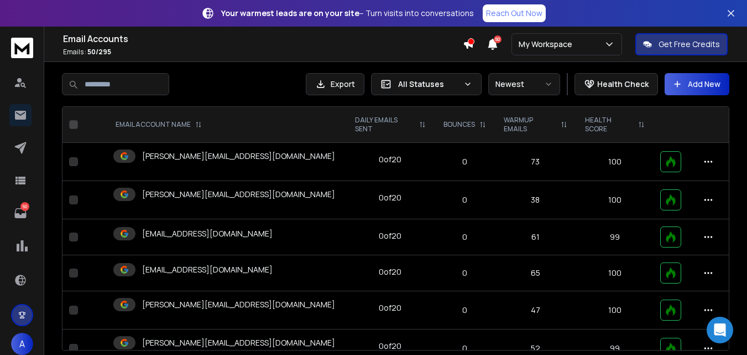 The height and width of the screenshot is (355, 747). What do you see at coordinates (514, 13) in the screenshot?
I see `p: Reach Out Now` at bounding box center [514, 13].